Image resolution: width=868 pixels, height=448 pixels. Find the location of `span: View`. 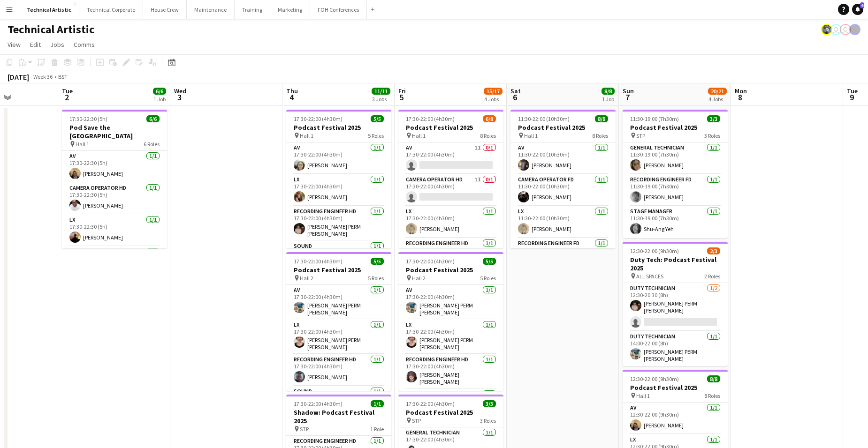

span: View is located at coordinates (14, 45).